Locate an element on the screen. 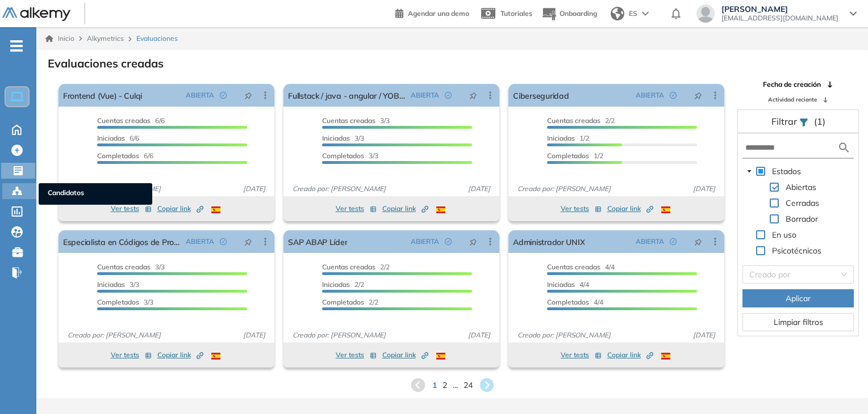 This screenshot has width=868, height=414. span: Actividad reciente is located at coordinates (793, 99).